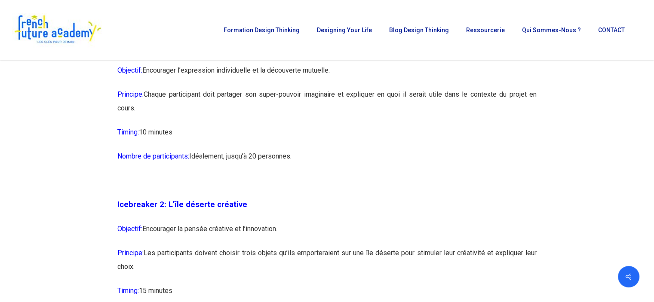  I want to click on span: Qui sommes-nous ?, so click(551, 30).